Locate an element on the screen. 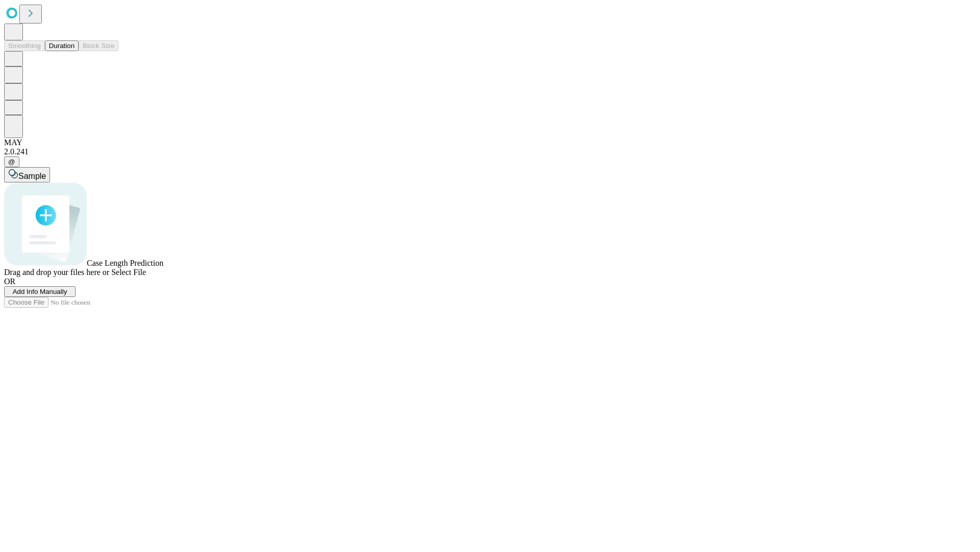  span: Case Length Prediction is located at coordinates (125, 262).